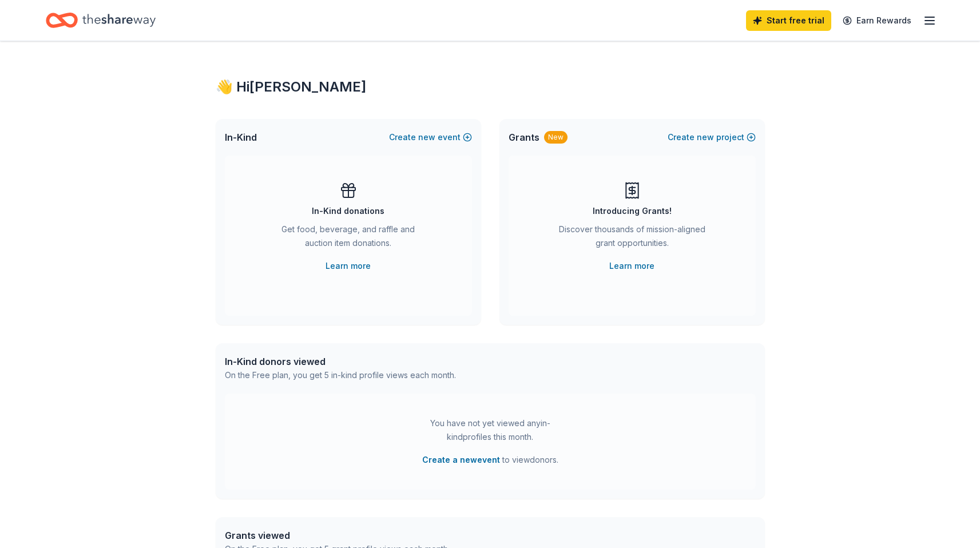  I want to click on span: In-Kind, so click(241, 137).